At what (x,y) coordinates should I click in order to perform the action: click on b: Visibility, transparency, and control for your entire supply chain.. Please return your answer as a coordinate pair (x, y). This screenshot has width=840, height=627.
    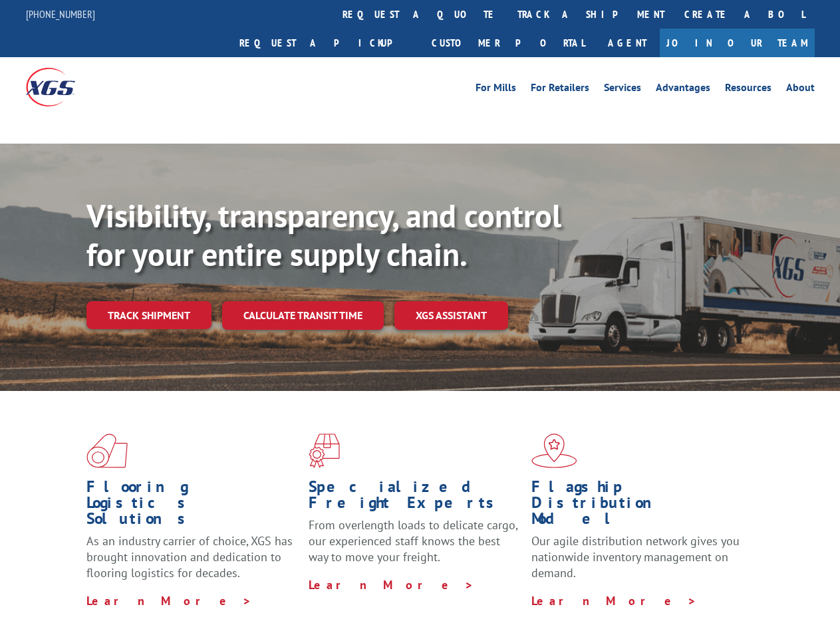
    Looking at the image, I should click on (324, 235).